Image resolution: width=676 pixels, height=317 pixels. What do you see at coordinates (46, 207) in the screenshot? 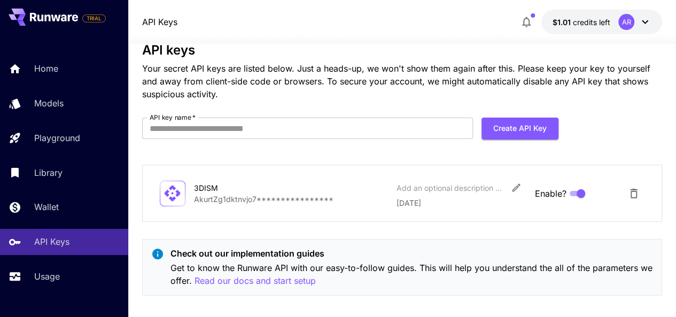
I see `p: Wallet` at bounding box center [46, 207].